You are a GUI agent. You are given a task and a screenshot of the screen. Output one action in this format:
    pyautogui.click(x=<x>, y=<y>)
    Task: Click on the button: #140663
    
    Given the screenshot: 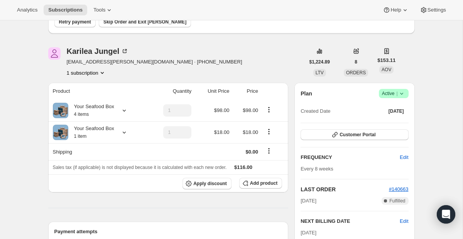 What is the action you would take?
    pyautogui.click(x=398, y=190)
    